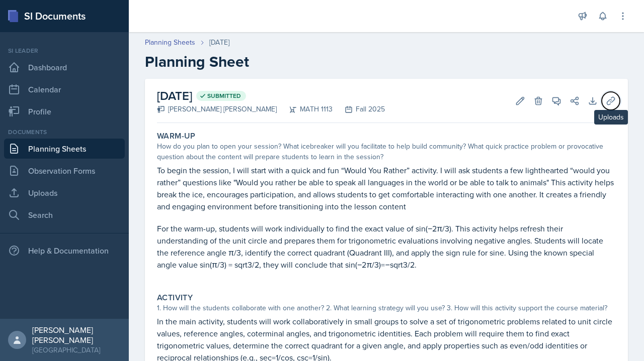 The image size is (644, 361). I want to click on a: Dashboard, so click(64, 67).